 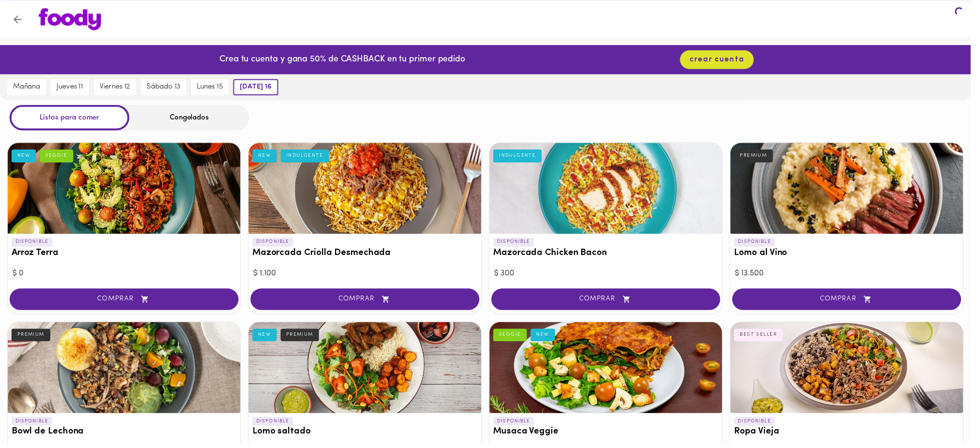 I want to click on div: Musaca Veggie, so click(x=612, y=371).